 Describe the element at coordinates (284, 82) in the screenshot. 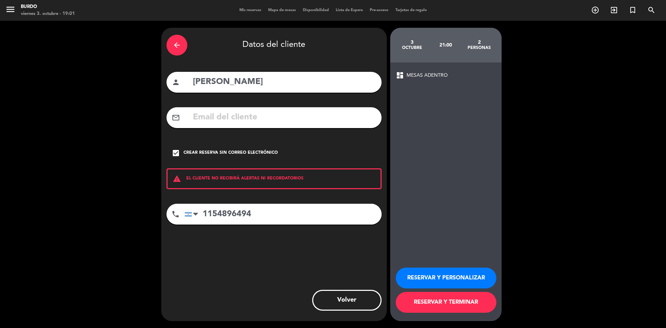

I see `input: Nombre del cliente` at that location.